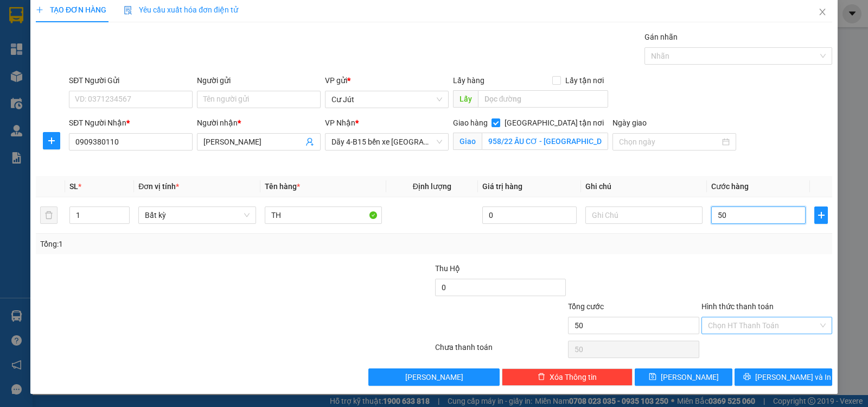 This screenshot has height=407, width=868. I want to click on span: VP Nhận, so click(340, 123).